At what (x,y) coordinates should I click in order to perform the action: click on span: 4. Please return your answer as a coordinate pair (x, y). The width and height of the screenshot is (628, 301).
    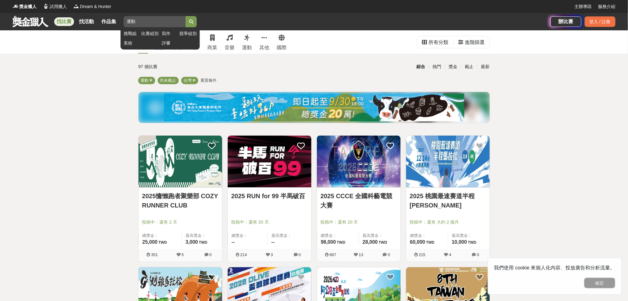
    Looking at the image, I should click on (451, 255).